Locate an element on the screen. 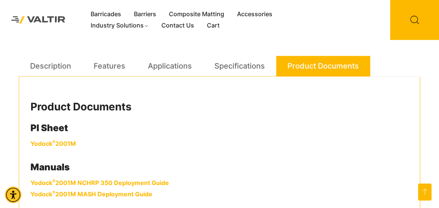  h2: Product Documents is located at coordinates (219, 107).